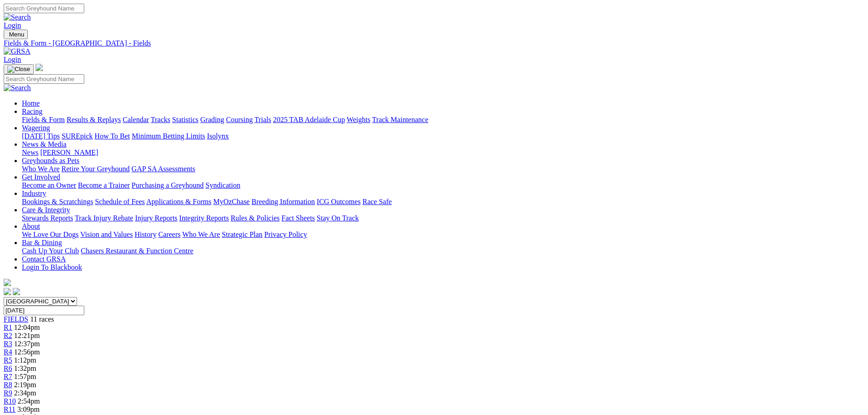 The image size is (868, 415). What do you see at coordinates (377, 202) in the screenshot?
I see `a: Race Safe` at bounding box center [377, 202].